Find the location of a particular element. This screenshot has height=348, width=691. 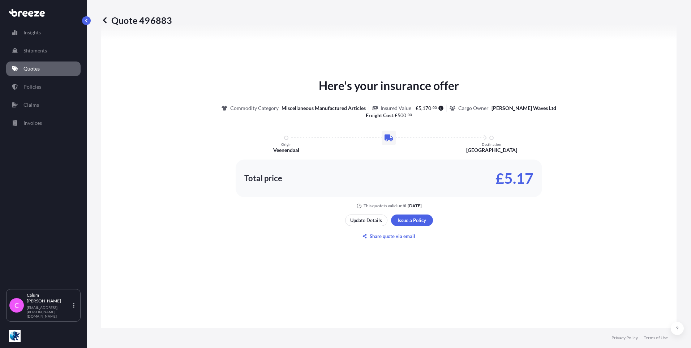

img: organization-logo is located at coordinates (15, 336).